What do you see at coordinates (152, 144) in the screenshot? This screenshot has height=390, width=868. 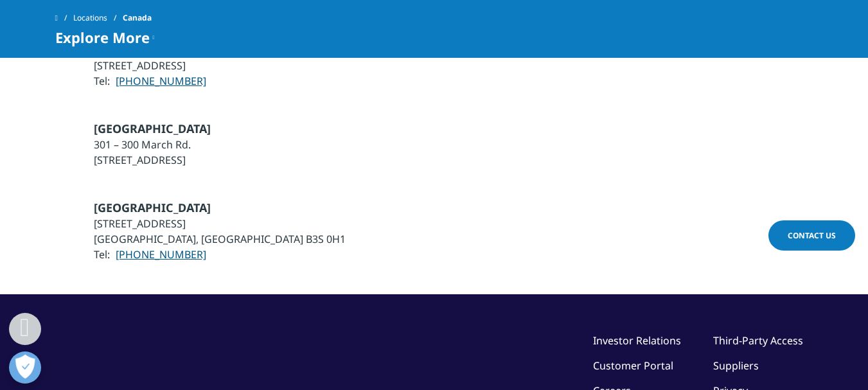 I see `li: 301 – 300 March Rd.` at bounding box center [152, 144].